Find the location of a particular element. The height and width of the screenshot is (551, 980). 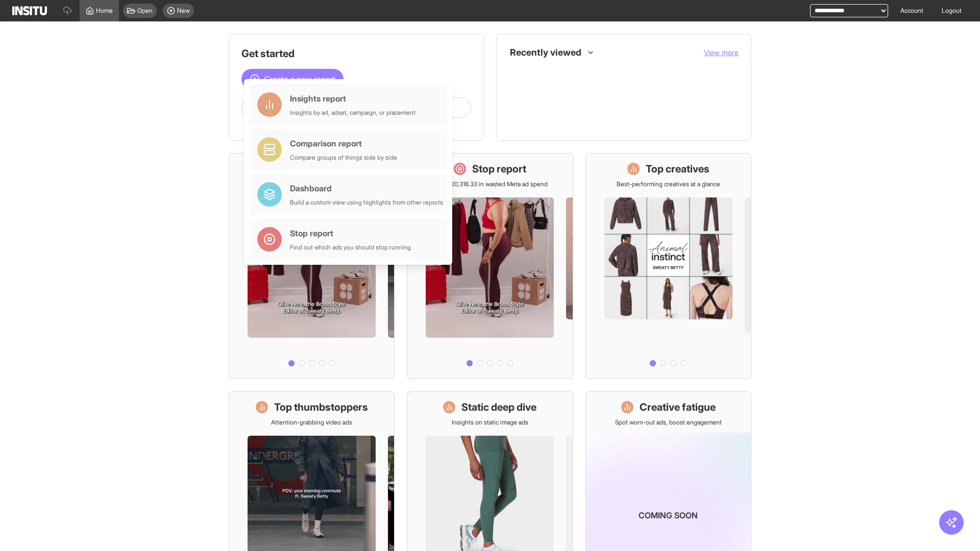

a: Stop reportSave £20,318.33 in wasted Meta ad spend is located at coordinates (490, 266).